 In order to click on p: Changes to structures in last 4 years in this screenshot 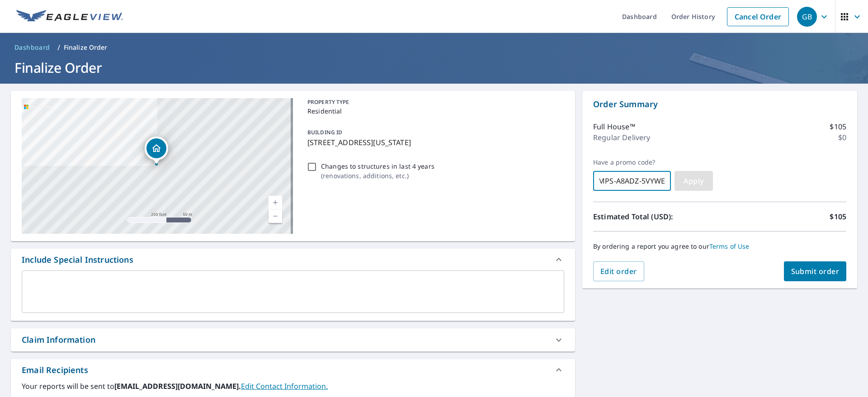, I will do `click(377, 165)`.